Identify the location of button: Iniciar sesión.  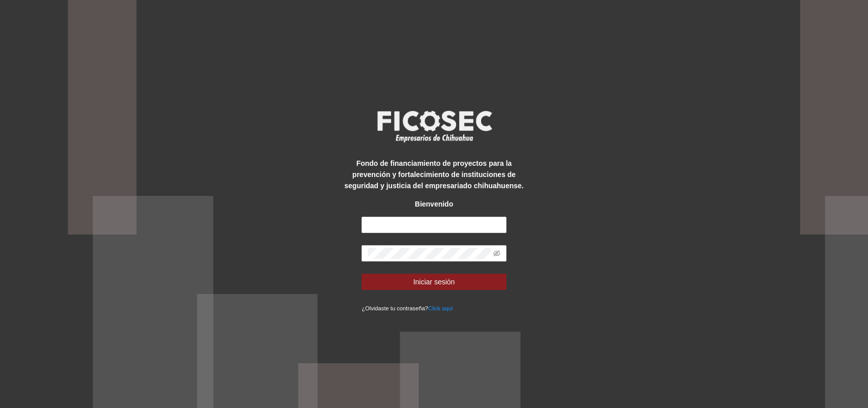
(434, 282).